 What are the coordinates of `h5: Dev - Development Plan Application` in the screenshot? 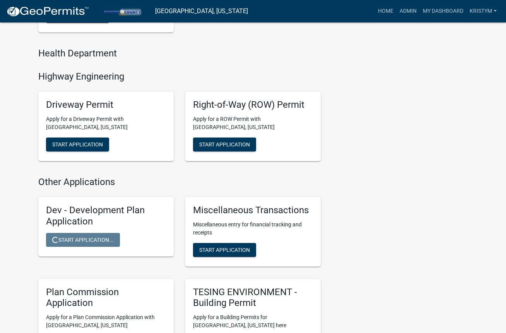 It's located at (106, 216).